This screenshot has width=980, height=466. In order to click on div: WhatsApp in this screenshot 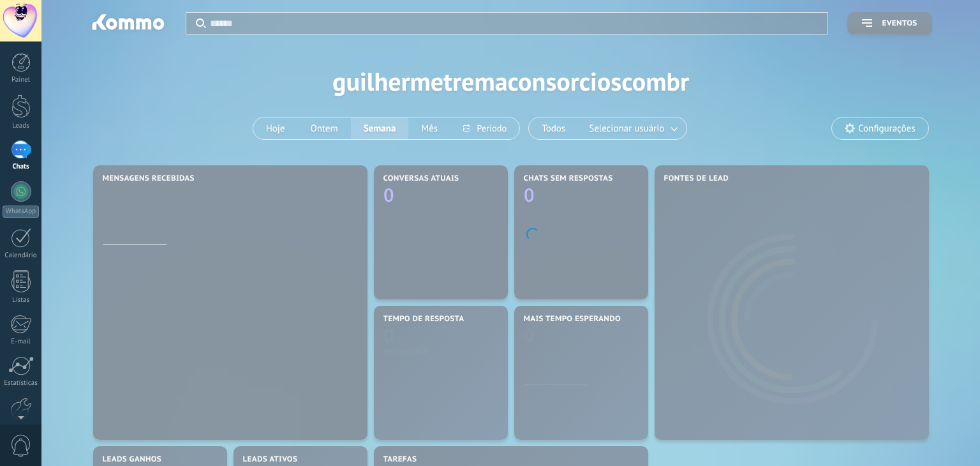, I will do `click(20, 212)`.